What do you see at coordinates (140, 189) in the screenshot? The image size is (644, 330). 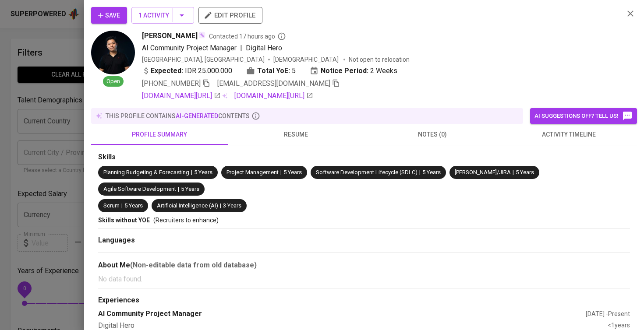 I see `span: Agile Software Development` at bounding box center [140, 189].